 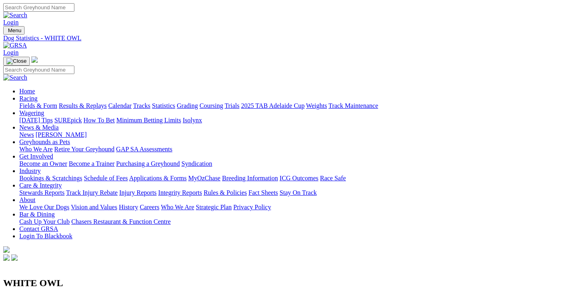 I want to click on div: Dog Statistics - WHITE OWL, so click(x=285, y=38).